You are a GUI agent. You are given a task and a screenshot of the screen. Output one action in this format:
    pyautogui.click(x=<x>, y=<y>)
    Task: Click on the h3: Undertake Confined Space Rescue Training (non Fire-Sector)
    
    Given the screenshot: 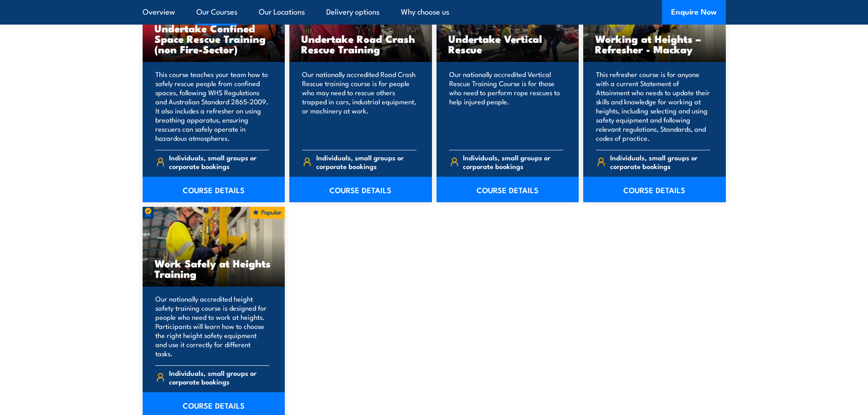 What is the action you would take?
    pyautogui.click(x=214, y=38)
    